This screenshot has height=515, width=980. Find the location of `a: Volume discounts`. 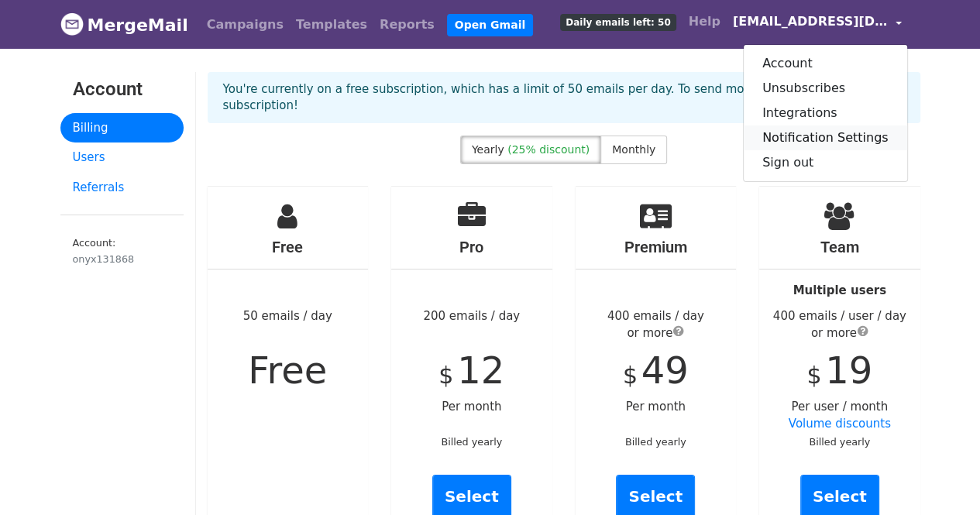

a: Volume discounts is located at coordinates (840, 423).